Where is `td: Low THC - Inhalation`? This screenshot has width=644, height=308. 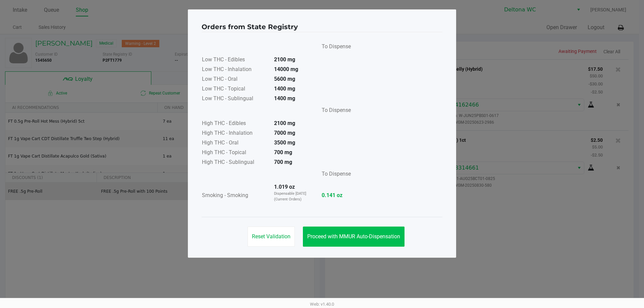
td: Low THC - Inhalation is located at coordinates (235, 70).